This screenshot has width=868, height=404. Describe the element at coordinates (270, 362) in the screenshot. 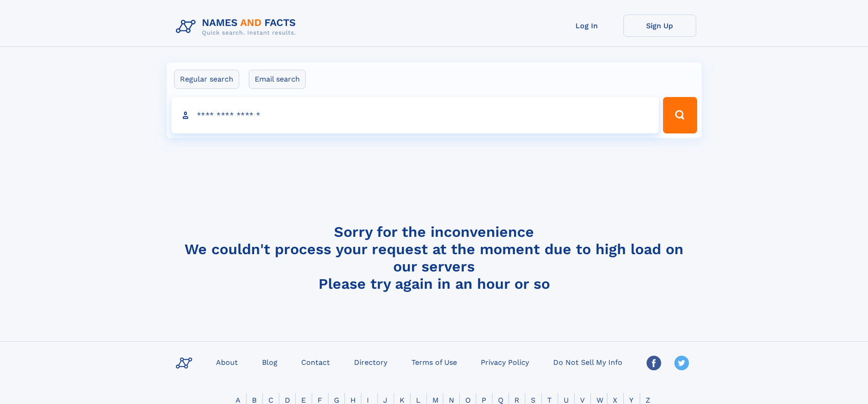

I see `a: Blog` at that location.